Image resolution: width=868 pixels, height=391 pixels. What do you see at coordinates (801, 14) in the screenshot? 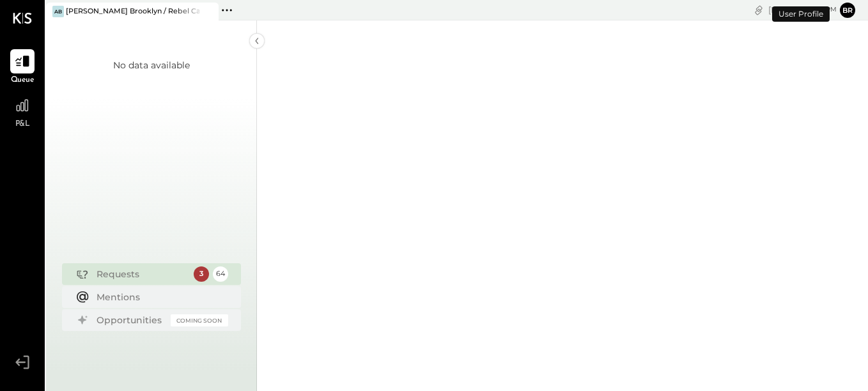
I see `div: User Profile` at bounding box center [801, 14].